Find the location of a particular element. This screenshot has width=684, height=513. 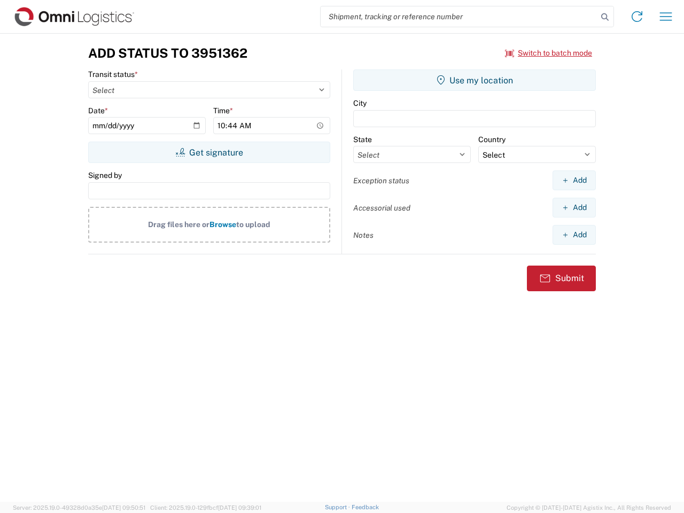

label: State is located at coordinates (363, 140).